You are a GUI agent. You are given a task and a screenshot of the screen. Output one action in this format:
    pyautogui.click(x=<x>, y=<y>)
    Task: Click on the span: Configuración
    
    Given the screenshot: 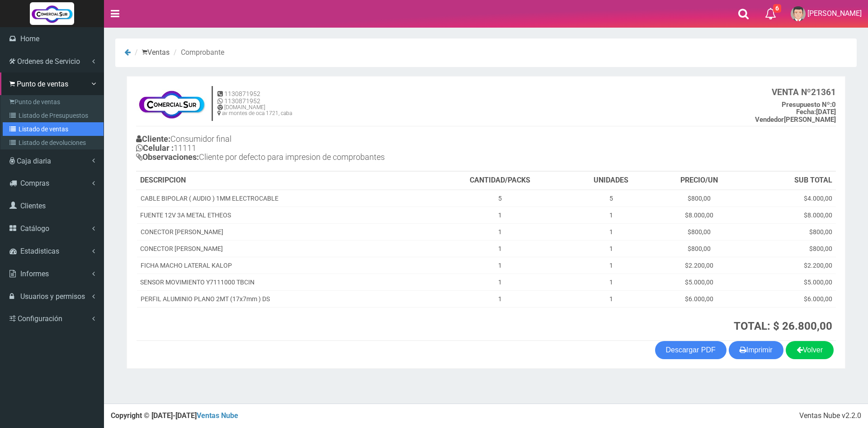 What is the action you would take?
    pyautogui.click(x=40, y=318)
    